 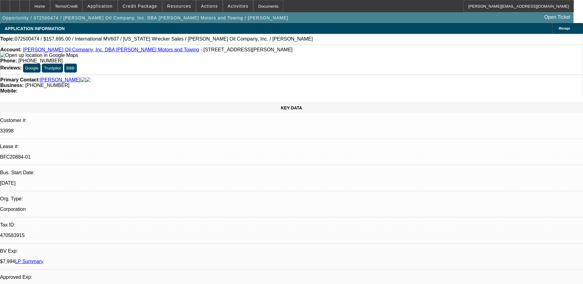 I want to click on a: Open Ticket, so click(x=558, y=17).